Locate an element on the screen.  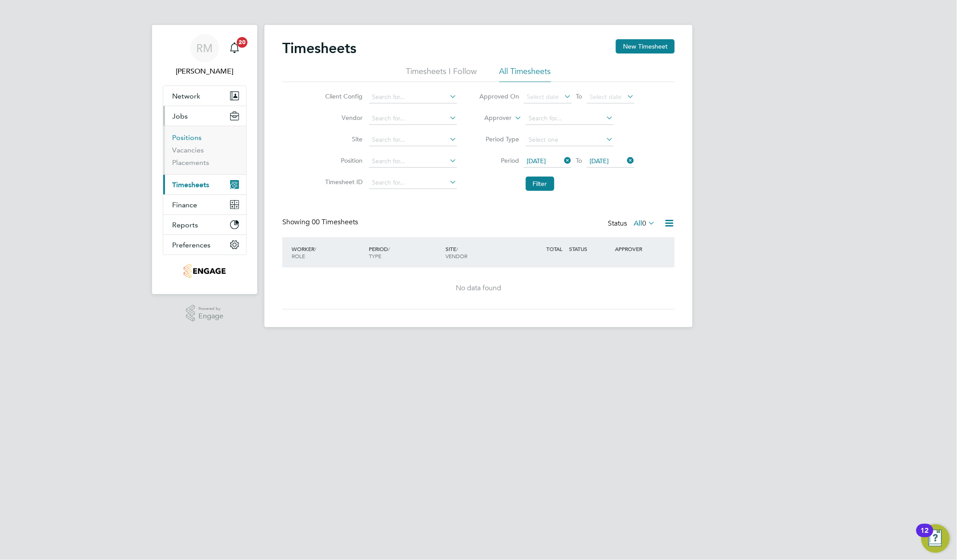
button: Preferences is located at coordinates (205, 245).